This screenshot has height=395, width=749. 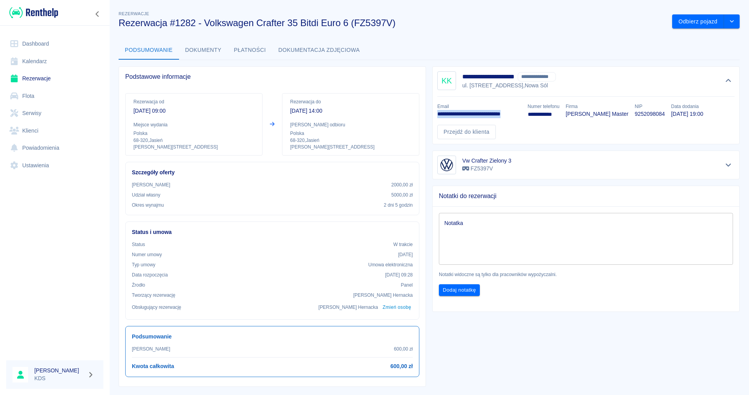 I want to click on p: Numer telefonu, so click(x=543, y=106).